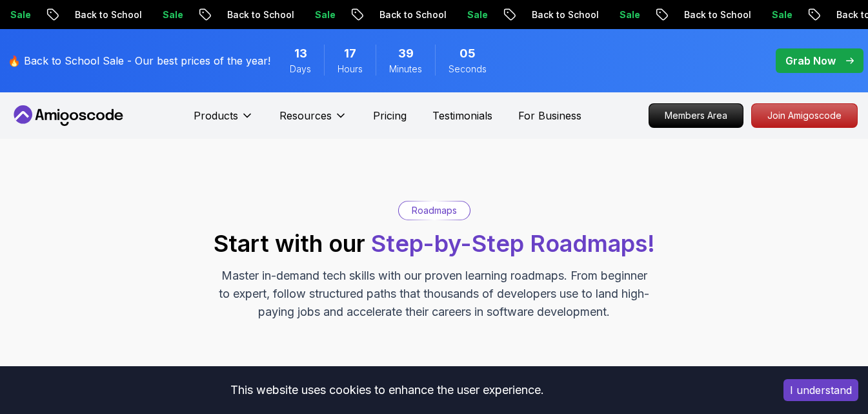  What do you see at coordinates (696, 116) in the screenshot?
I see `p: Members Area` at bounding box center [696, 116].